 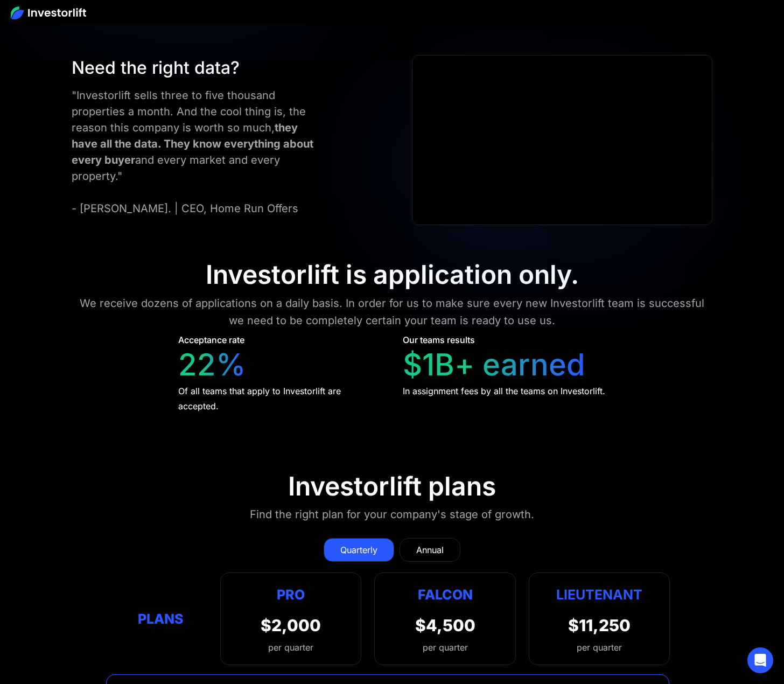 What do you see at coordinates (503, 391) in the screenshot?
I see `div: In assignment fees by all the teams on Investorlift.` at bounding box center [503, 391].